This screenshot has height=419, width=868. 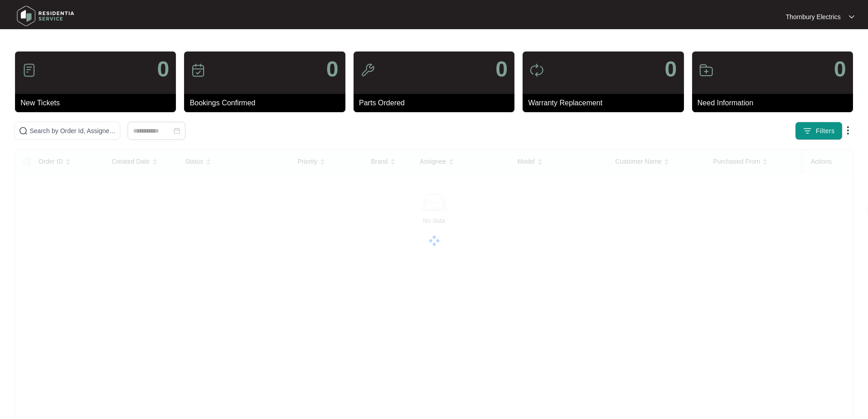 What do you see at coordinates (825, 131) in the screenshot?
I see `span: Filters` at bounding box center [825, 131].